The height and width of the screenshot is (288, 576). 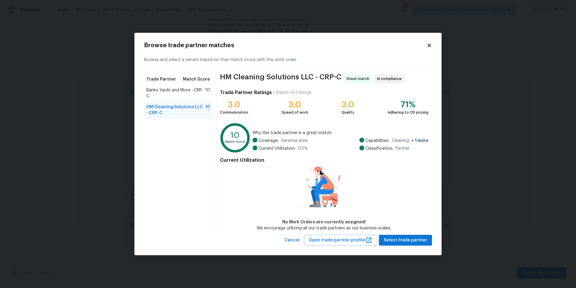 I want to click on span: Select trade partner, so click(x=406, y=240).